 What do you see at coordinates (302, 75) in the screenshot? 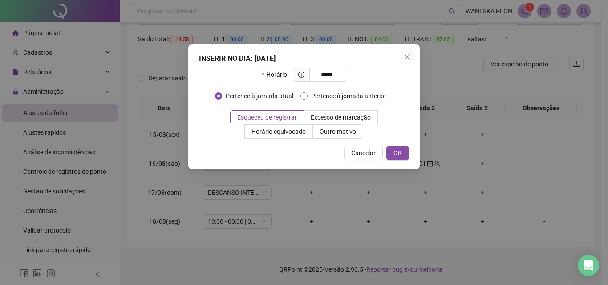
I see `span: clock-circle` at bounding box center [302, 75].